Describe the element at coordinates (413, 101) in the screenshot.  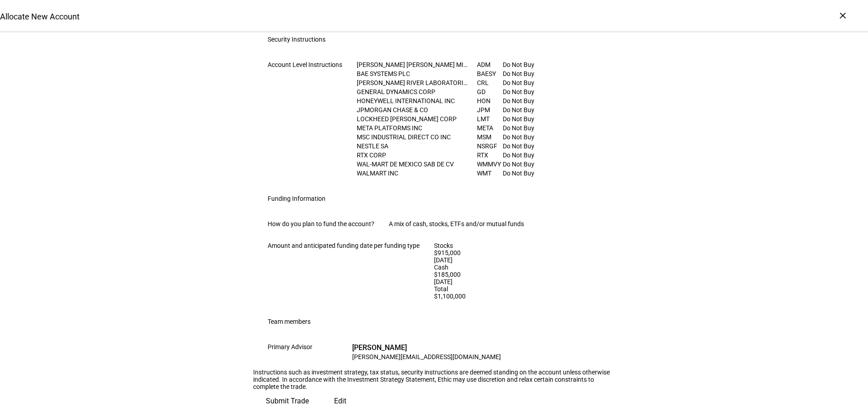
I see `div: HONEYWELL INTERNATIONAL INC` at that location.